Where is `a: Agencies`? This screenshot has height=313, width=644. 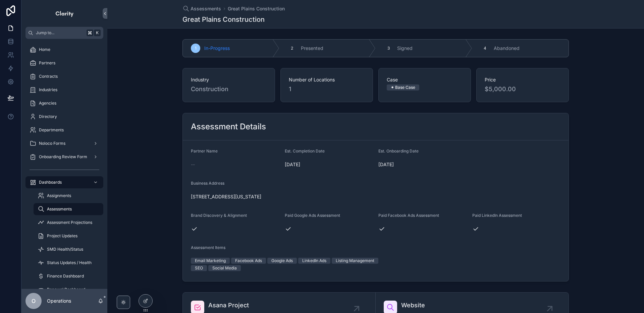
a: Agencies is located at coordinates (65, 104).